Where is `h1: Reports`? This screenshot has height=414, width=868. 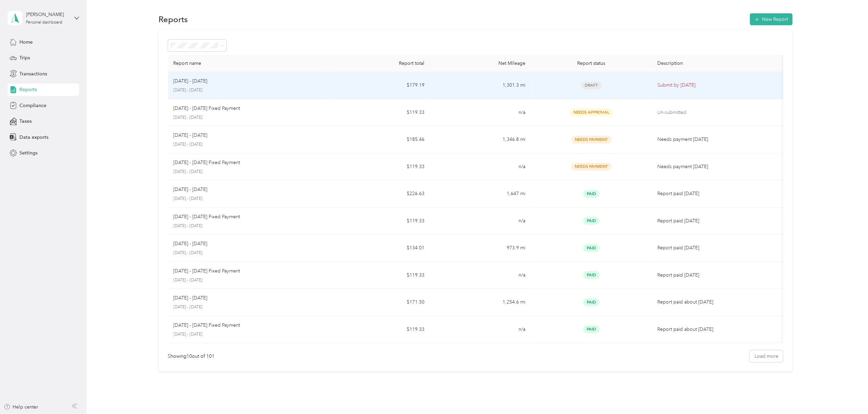
h1: Reports is located at coordinates (173, 19).